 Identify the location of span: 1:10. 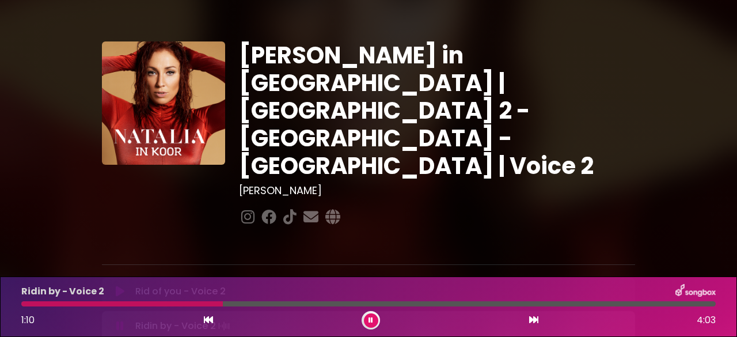
(28, 319).